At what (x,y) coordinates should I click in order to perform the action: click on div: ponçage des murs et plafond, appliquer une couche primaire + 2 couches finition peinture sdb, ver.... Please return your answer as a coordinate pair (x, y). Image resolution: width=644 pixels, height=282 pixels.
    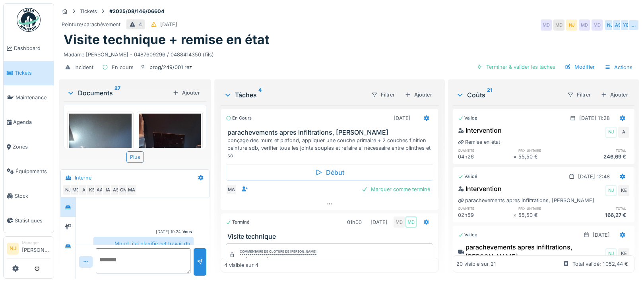
    Looking at the image, I should click on (331, 148).